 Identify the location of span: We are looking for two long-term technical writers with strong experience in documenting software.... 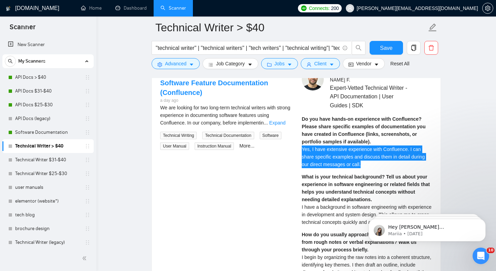
(225, 115).